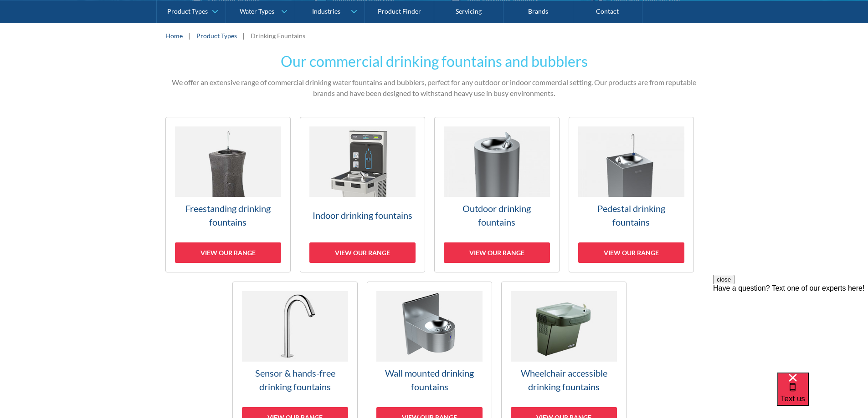 The height and width of the screenshot is (418, 868). I want to click on div: Drinking Fountains, so click(278, 35).